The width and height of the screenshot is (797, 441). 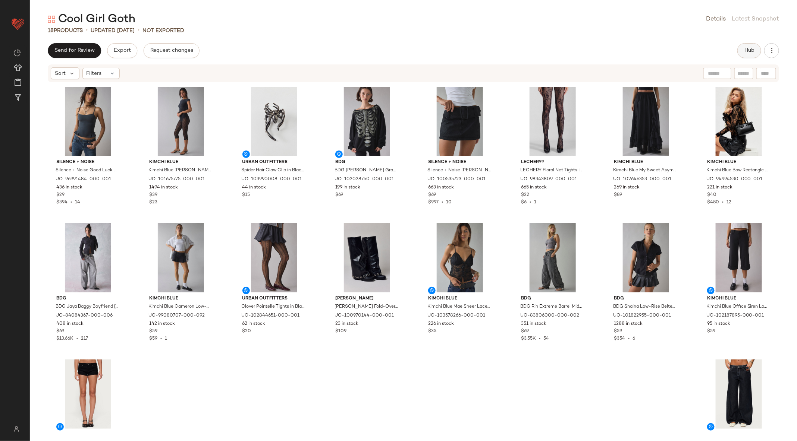 I want to click on img: 102028750_001_b, so click(x=367, y=122).